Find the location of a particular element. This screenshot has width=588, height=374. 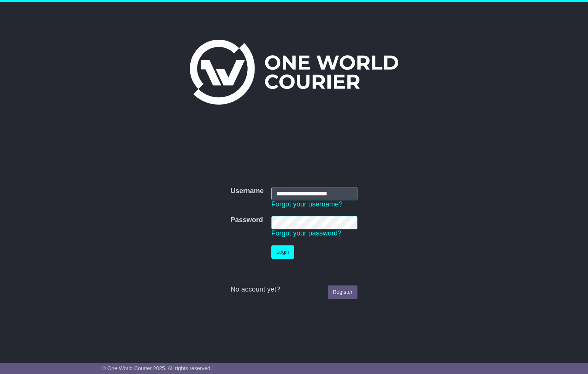

a: Register is located at coordinates (343, 292).